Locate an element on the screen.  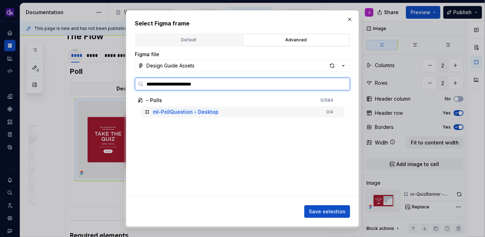
h2: Select Figma frame is located at coordinates (243, 23).